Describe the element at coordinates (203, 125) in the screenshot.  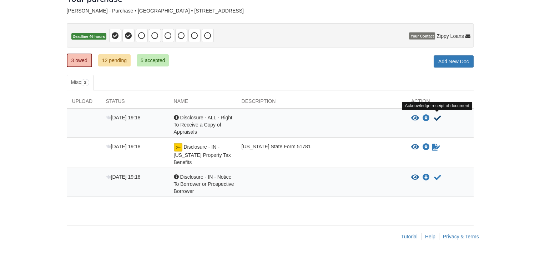
I see `span: Disclosure - ALL - Right To Receive a Copy of Appraisals` at that location.